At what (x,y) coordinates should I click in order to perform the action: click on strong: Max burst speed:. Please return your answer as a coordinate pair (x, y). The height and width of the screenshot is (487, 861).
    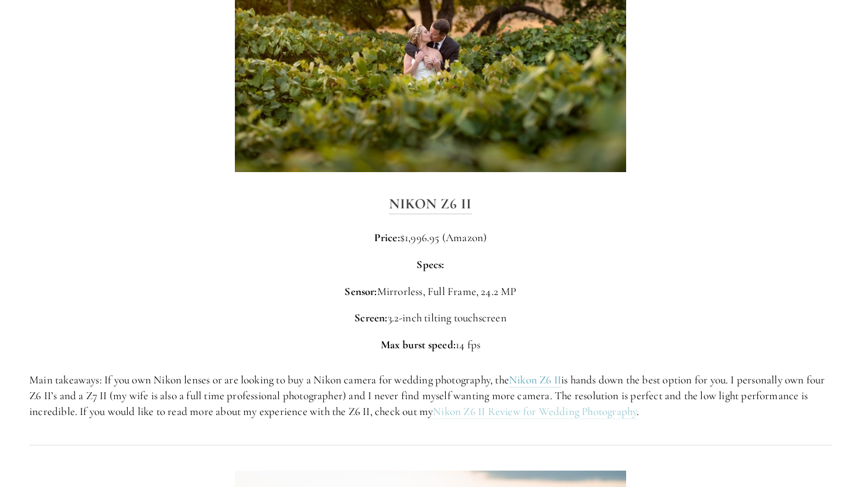
    Looking at the image, I should click on (418, 344).